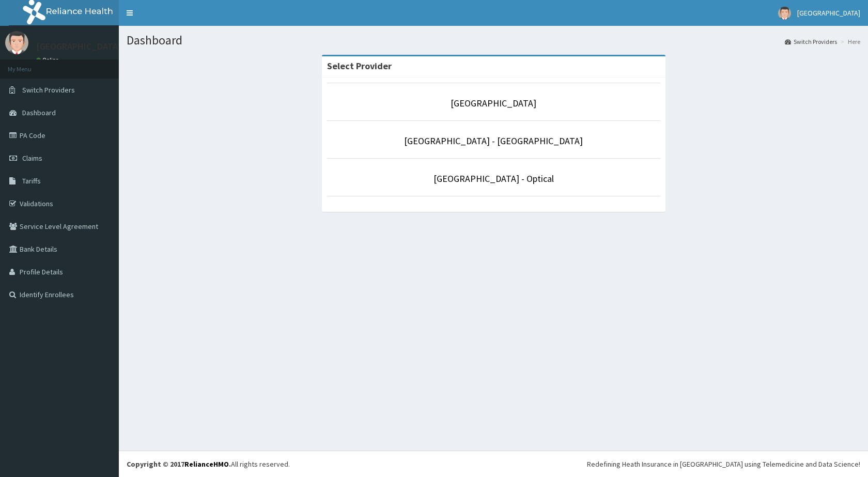  Describe the element at coordinates (39, 112) in the screenshot. I see `span: Dashboard` at that location.